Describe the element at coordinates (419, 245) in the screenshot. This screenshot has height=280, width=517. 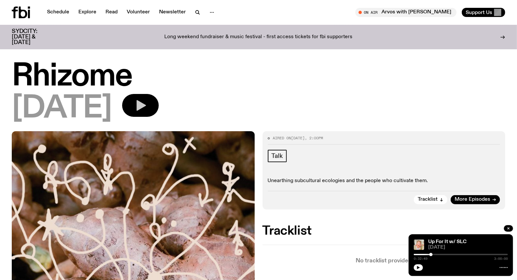
I see `img: baby slc` at that location.